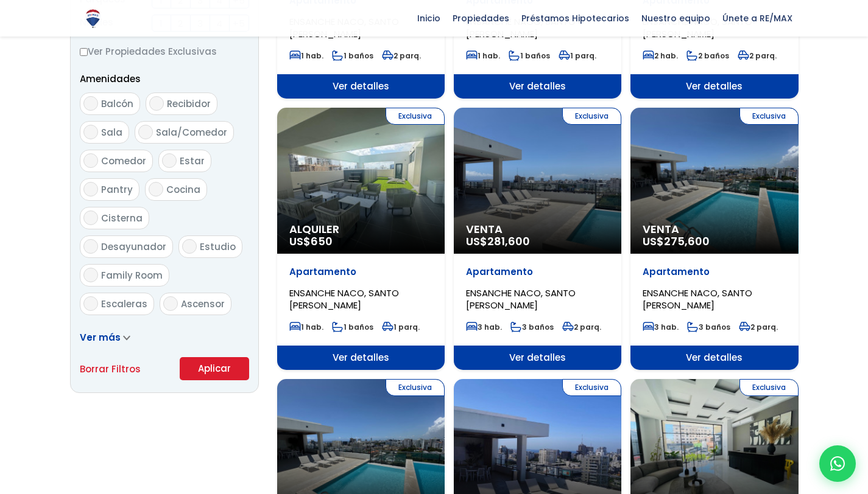  I want to click on input: Ver Propiedades Exclusivas, so click(83, 52).